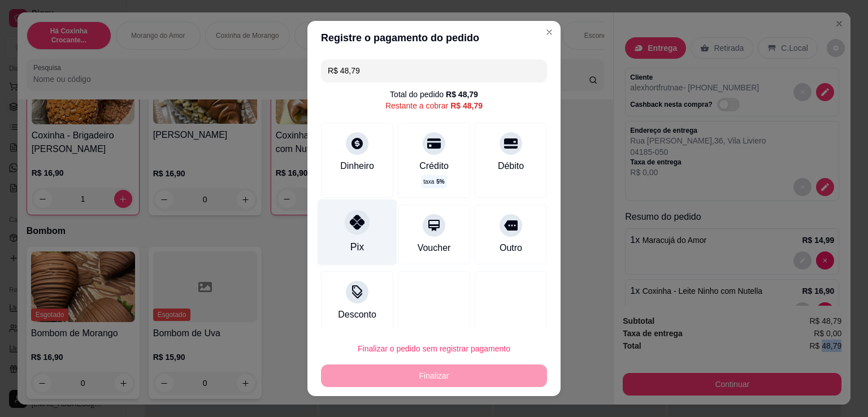 This screenshot has width=868, height=417. I want to click on span: 5 %, so click(440, 181).